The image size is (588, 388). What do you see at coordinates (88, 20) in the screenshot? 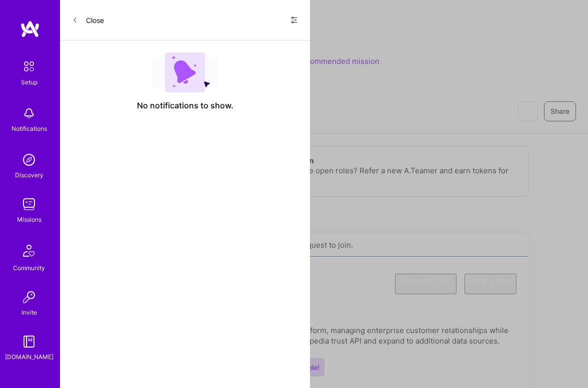
I see `button: Close` at bounding box center [88, 20].